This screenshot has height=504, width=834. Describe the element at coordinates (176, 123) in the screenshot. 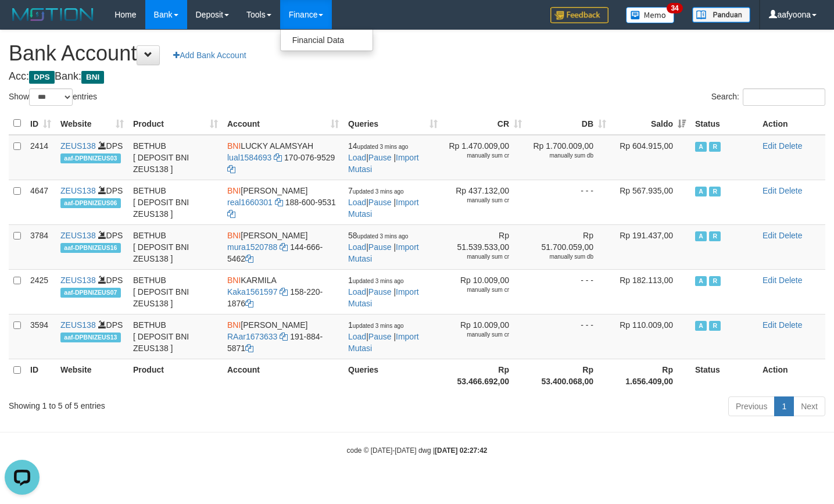

I see `th: Product: activate to sort column ascending` at that location.